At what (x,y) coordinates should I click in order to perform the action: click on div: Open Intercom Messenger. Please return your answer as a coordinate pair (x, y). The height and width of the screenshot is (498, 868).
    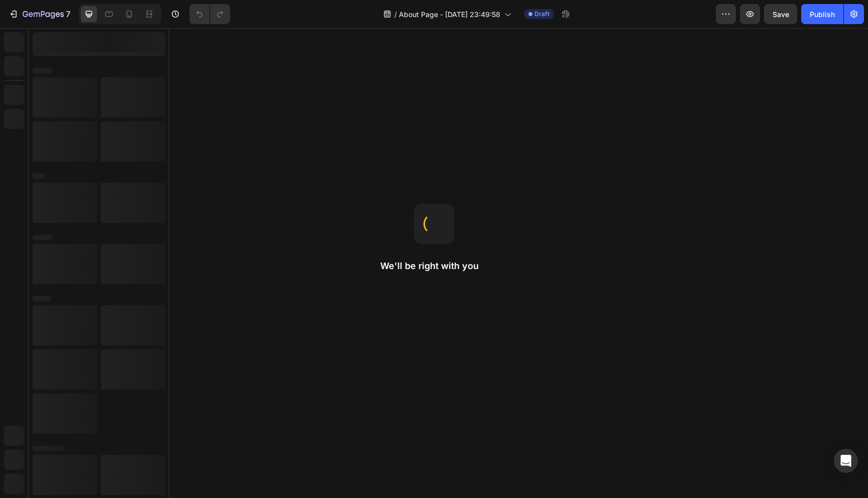
    Looking at the image, I should click on (846, 461).